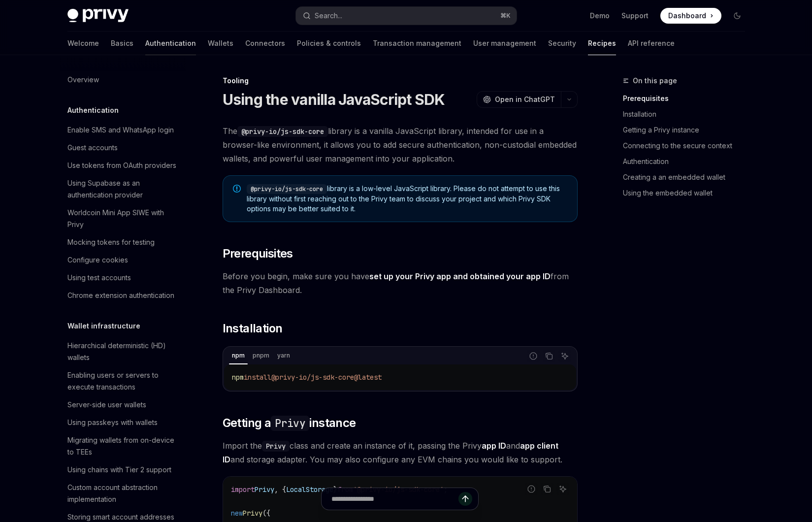 This screenshot has width=812, height=522. Describe the element at coordinates (505, 43) in the screenshot. I see `a: User management` at that location.